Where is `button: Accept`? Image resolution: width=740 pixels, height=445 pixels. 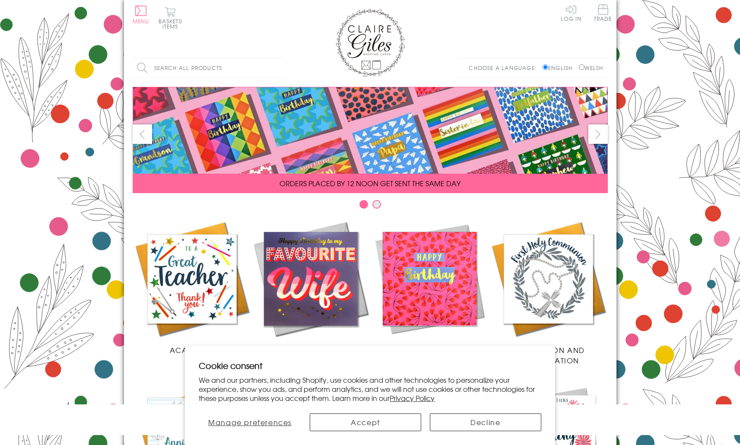
button: Accept is located at coordinates (365, 422).